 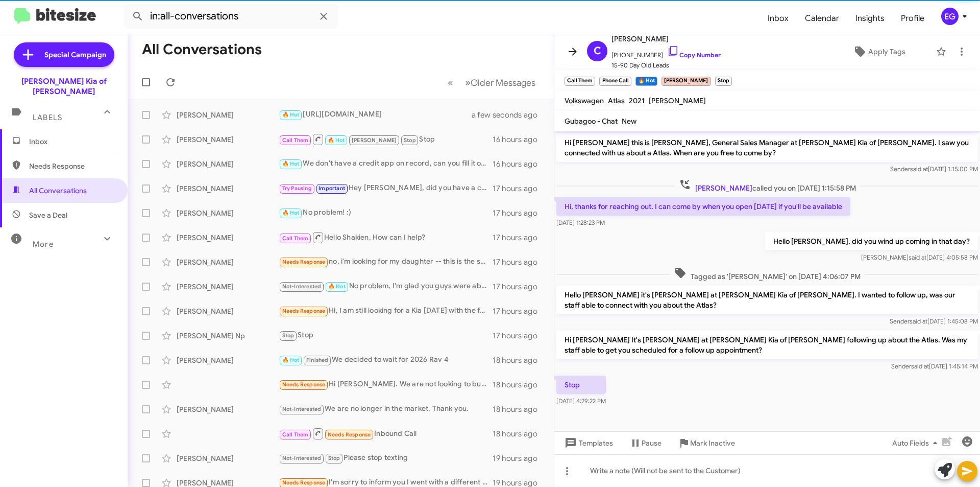 What do you see at coordinates (317, 360) in the screenshot?
I see `span: Finished` at bounding box center [317, 360].